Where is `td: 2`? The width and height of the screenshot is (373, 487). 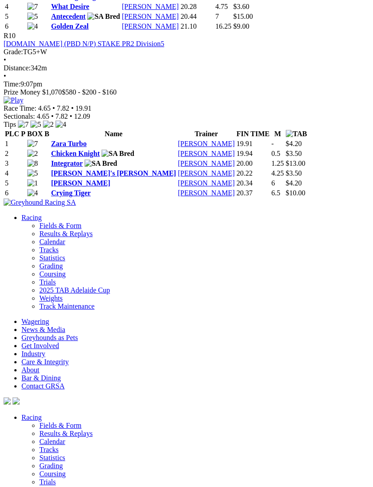
td: 2 is located at coordinates (15, 154).